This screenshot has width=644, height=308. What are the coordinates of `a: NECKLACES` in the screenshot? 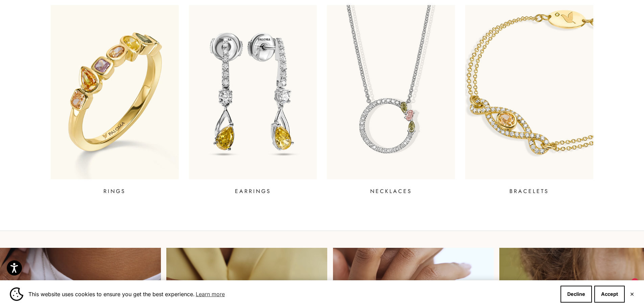 It's located at (391, 100).